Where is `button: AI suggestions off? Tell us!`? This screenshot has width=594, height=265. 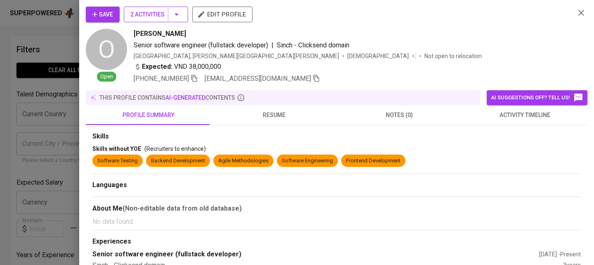 button: AI suggestions off? Tell us! is located at coordinates (537, 98).